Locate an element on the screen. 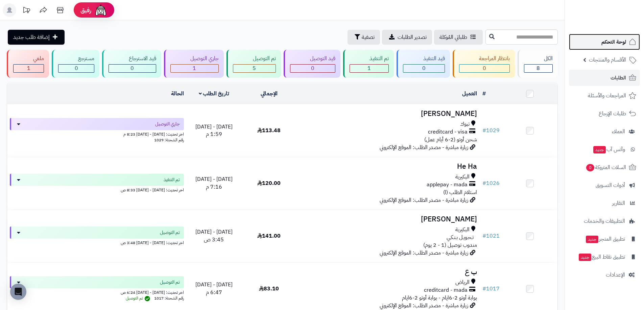  a: قيد التوصيل 0 is located at coordinates (312, 64).